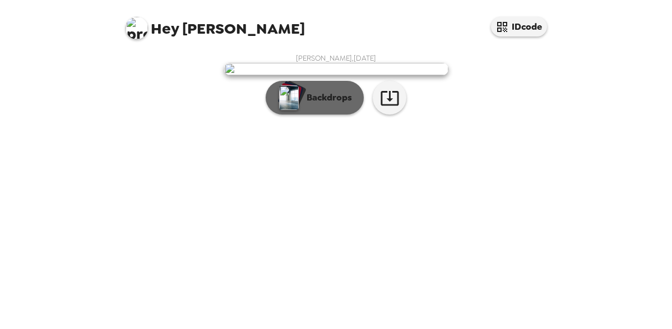  Describe the element at coordinates (137, 28) in the screenshot. I see `img: profile pic` at that location.